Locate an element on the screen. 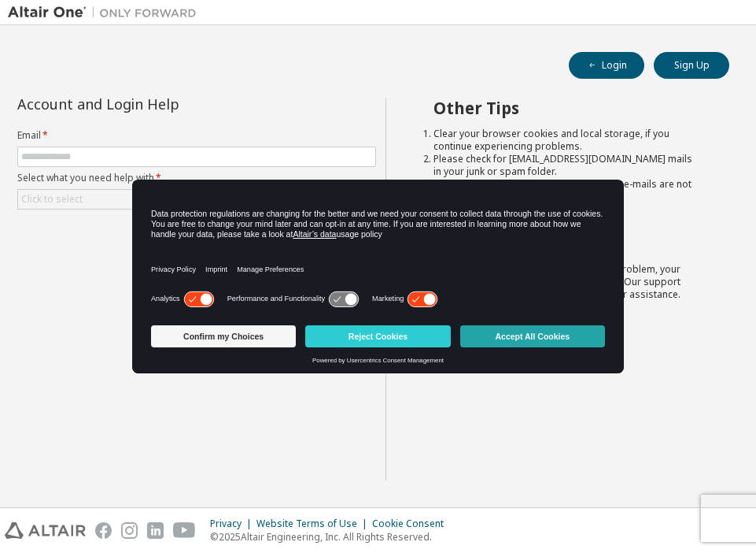 This screenshot has height=553, width=756. img: facebook.svg is located at coordinates (103, 530).